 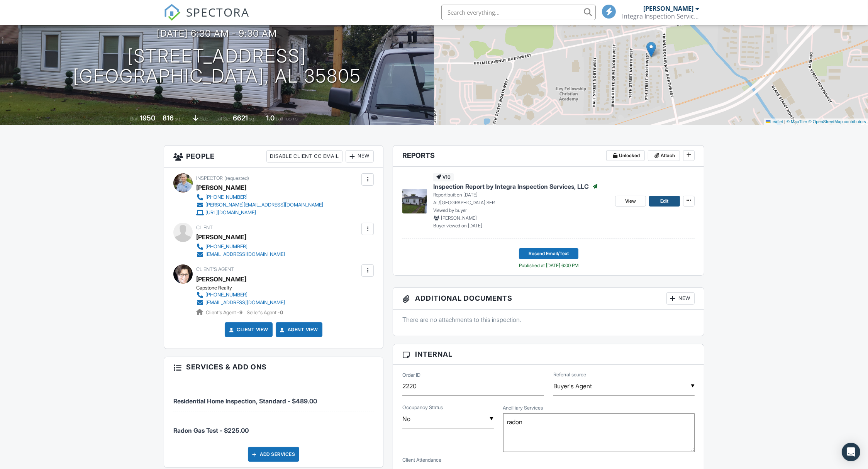 I want to click on span: Lot Size, so click(x=224, y=118).